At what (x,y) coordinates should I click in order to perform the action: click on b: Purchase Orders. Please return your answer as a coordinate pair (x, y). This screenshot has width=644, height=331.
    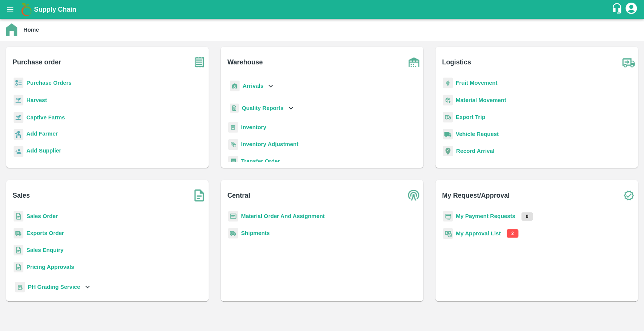
    Looking at the image, I should click on (49, 83).